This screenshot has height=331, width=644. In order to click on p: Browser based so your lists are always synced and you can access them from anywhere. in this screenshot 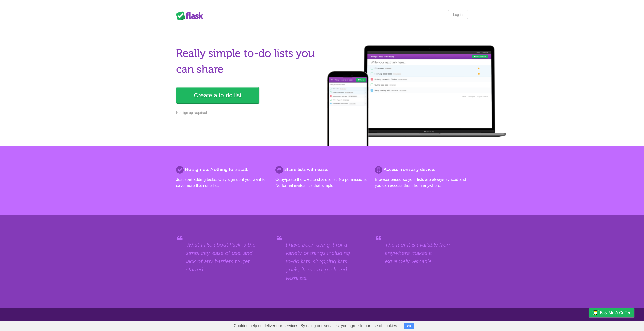, I will do `click(421, 183)`.